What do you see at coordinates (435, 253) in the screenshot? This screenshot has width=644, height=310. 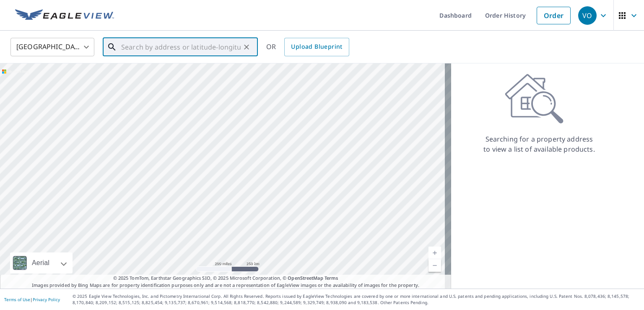 I see `a: Current Level 5, Zoom In` at bounding box center [435, 253].